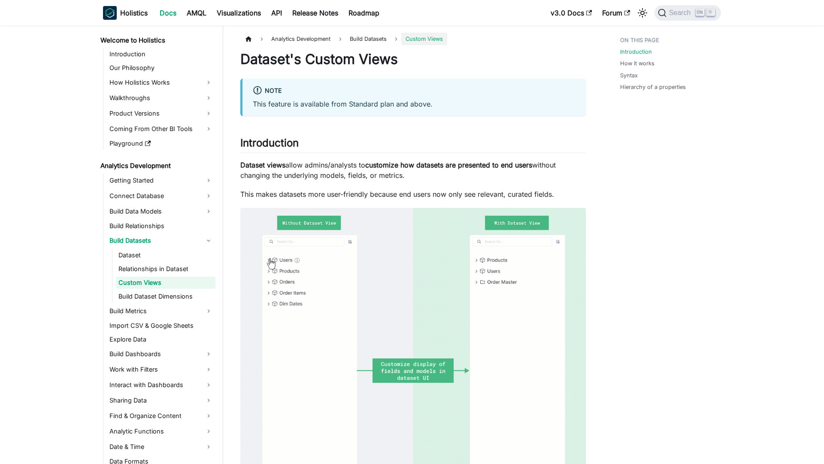 This screenshot has height=464, width=824. Describe the element at coordinates (161, 129) in the screenshot. I see `a: Coming From Other BI Tools` at that location.